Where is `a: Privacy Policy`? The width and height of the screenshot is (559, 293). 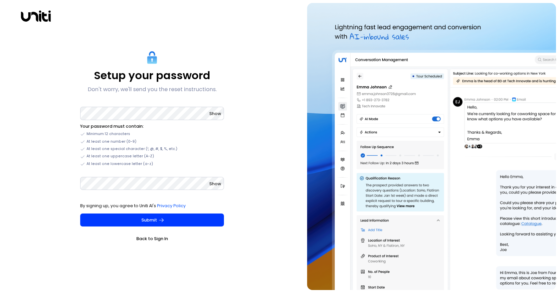
a: Privacy Policy is located at coordinates (171, 205).